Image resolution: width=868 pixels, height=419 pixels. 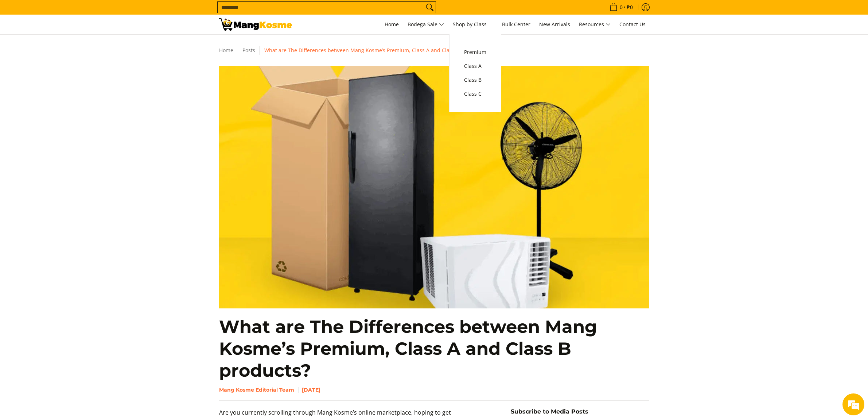 What do you see at coordinates (475, 52) in the screenshot?
I see `a: Premium` at bounding box center [475, 52].